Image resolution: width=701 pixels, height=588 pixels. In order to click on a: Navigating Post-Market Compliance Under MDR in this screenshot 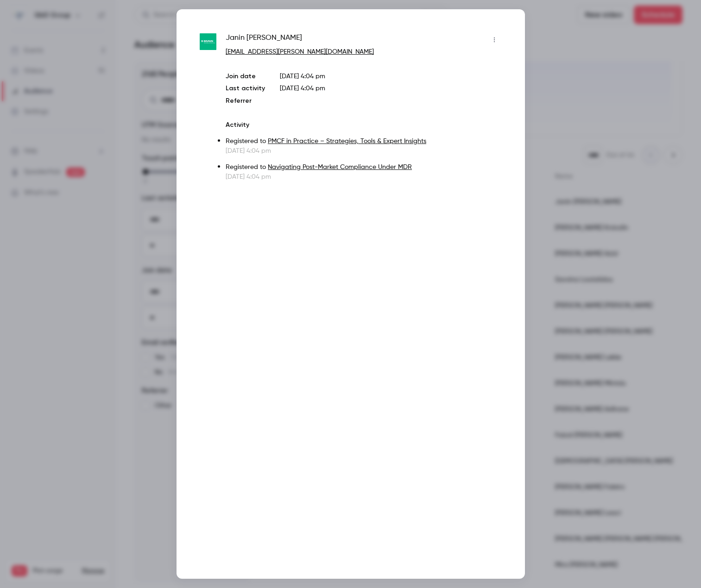, I will do `click(340, 167)`.